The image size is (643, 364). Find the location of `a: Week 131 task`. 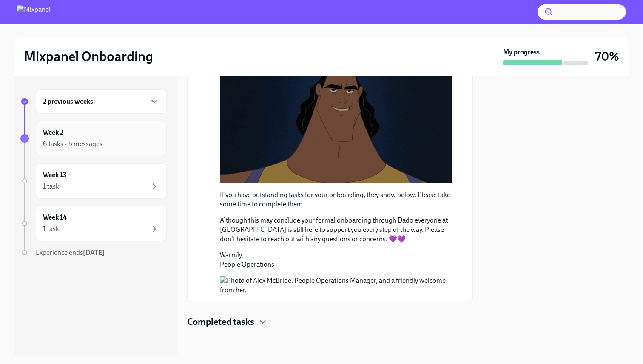

a: Week 131 task is located at coordinates (94, 181).